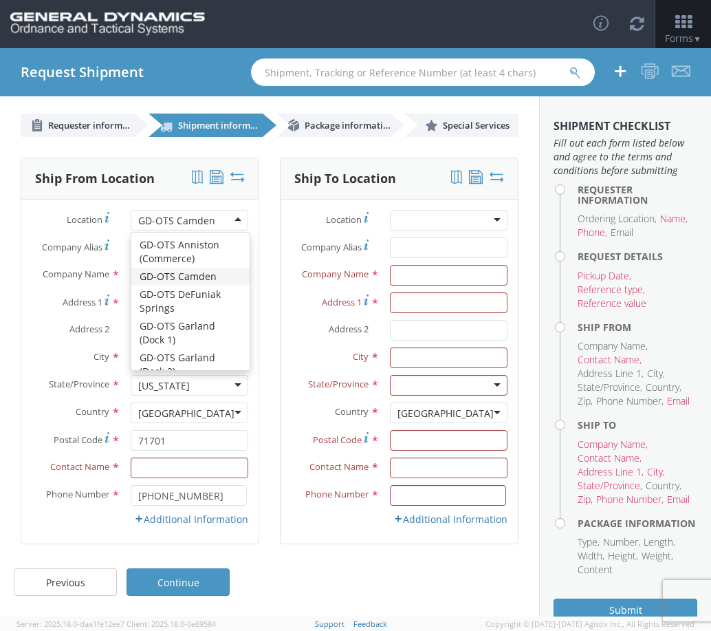 The width and height of the screenshot is (711, 631). I want to click on a: Previous, so click(65, 582).